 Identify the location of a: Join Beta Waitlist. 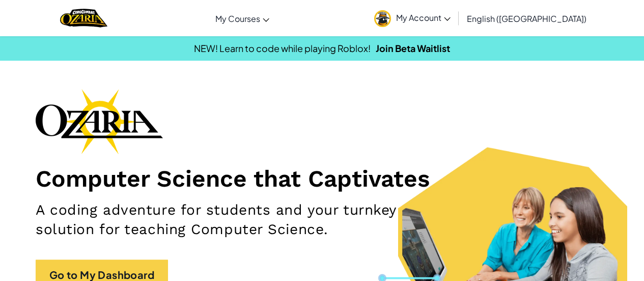
(413, 48).